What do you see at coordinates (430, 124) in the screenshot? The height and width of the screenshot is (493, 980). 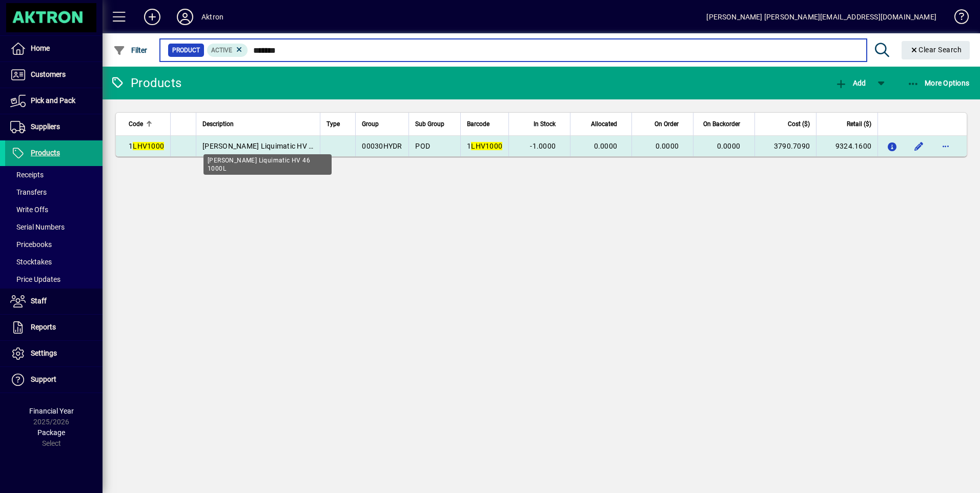 I see `span: Sub Group` at bounding box center [430, 124].